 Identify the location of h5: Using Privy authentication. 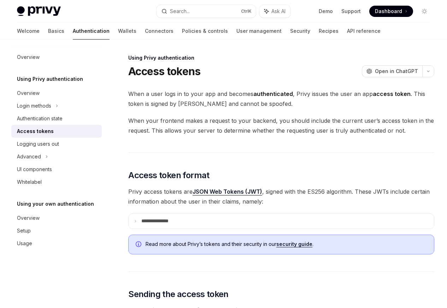
(50, 79).